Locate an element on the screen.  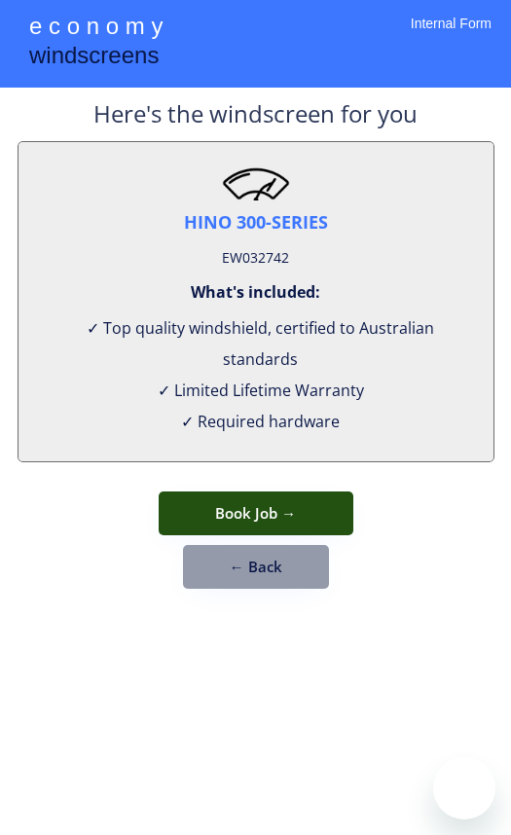
div: EW032742 is located at coordinates (255, 258).